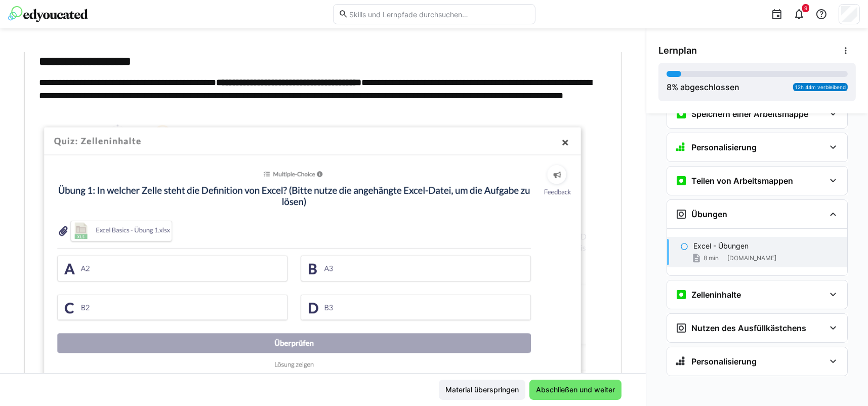 This screenshot has height=406, width=868. What do you see at coordinates (669, 87) in the screenshot?
I see `span: 8` at bounding box center [669, 87].